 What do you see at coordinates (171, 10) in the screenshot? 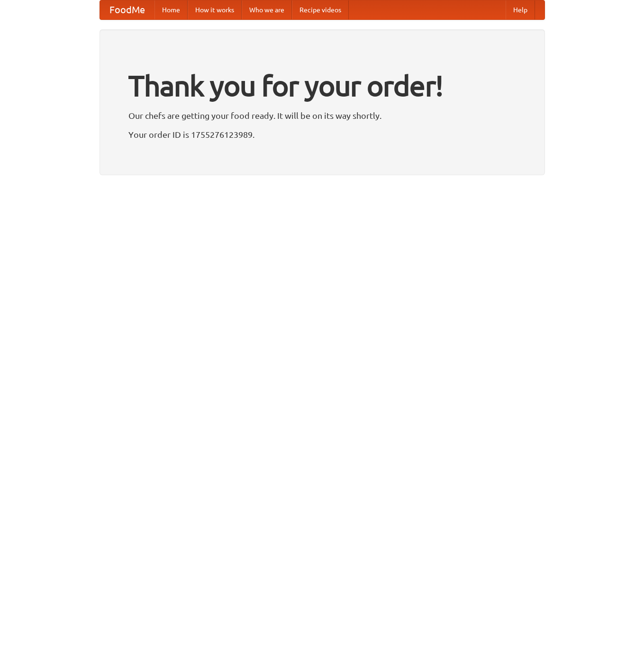
I see `a: Home` at bounding box center [171, 10].